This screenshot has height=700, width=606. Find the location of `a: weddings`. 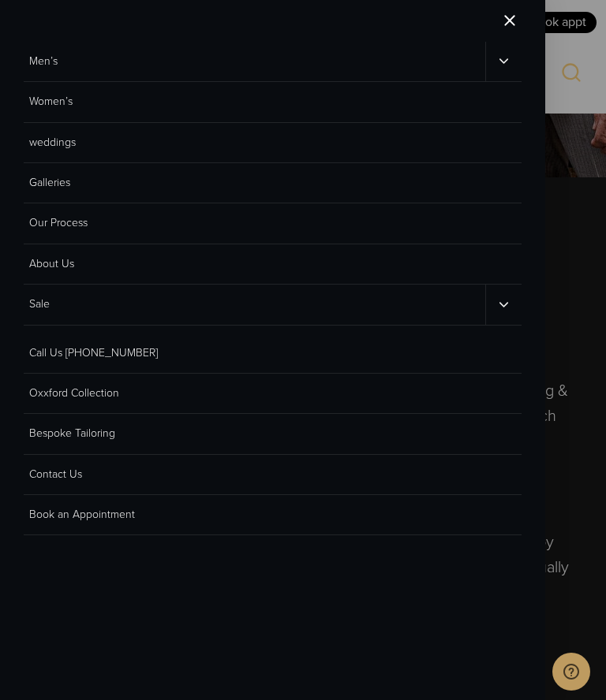

a: weddings is located at coordinates (272, 142).